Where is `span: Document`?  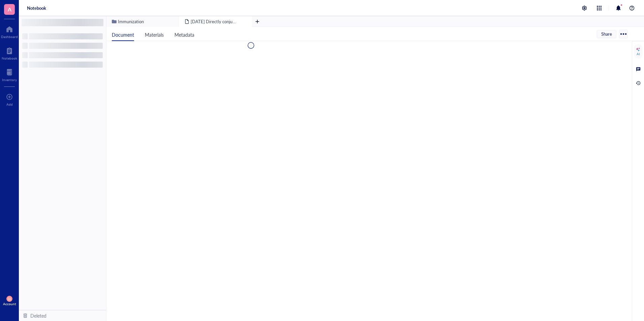 span: Document is located at coordinates (123, 35).